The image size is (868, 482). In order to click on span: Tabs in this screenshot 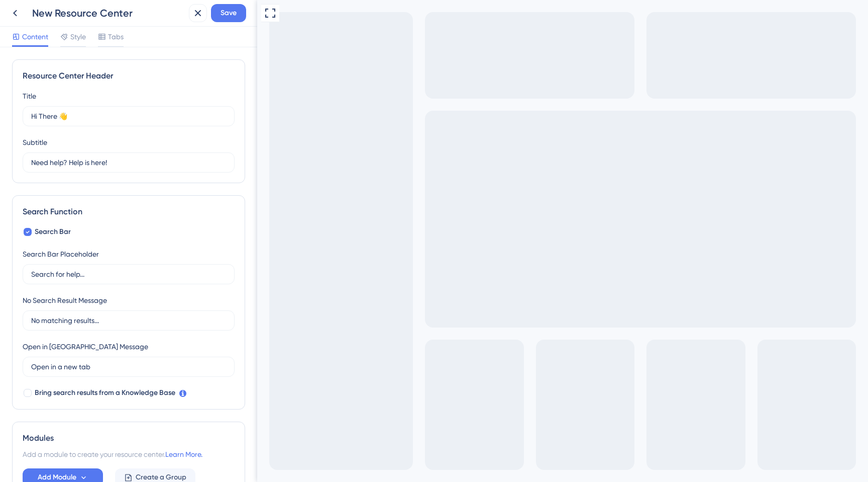, I will do `click(116, 37)`.